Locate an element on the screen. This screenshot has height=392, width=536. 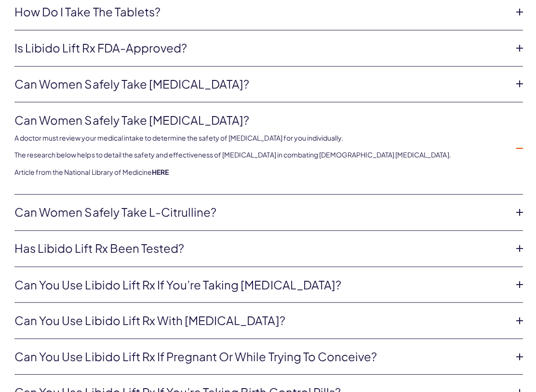
p: Article from the National Library of Medicine is located at coordinates (260, 173).